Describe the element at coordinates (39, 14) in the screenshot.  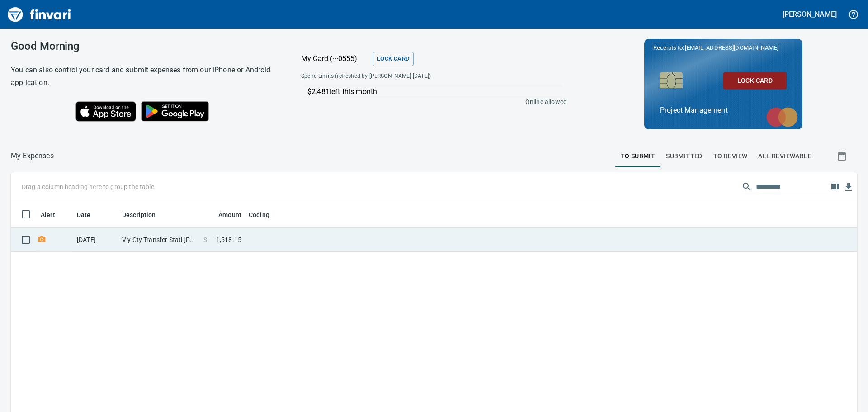
I see `a: Finvari` at that location.